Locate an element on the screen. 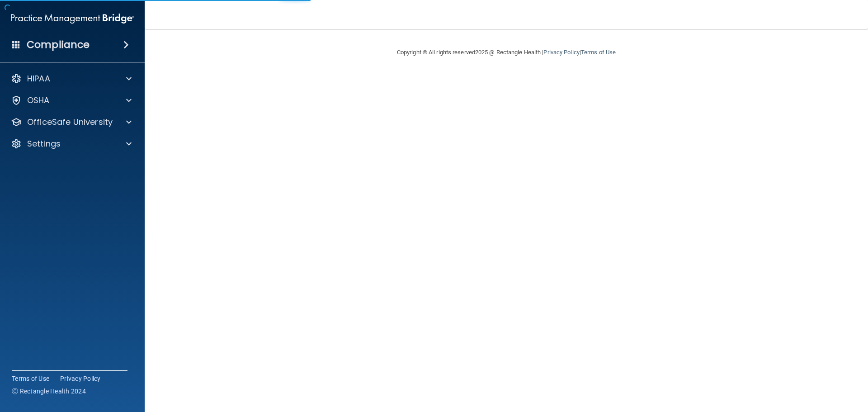  p: Settings is located at coordinates (44, 144).